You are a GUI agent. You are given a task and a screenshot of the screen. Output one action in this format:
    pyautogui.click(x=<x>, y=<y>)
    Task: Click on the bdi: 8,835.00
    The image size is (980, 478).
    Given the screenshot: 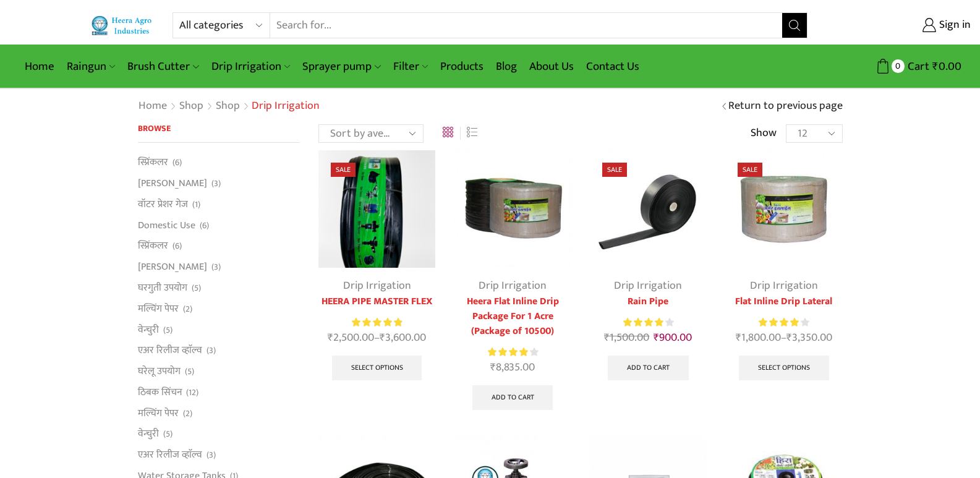 What is the action you would take?
    pyautogui.click(x=513, y=367)
    